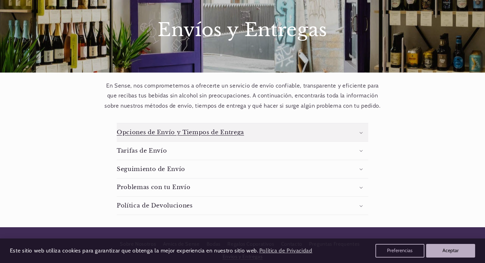  I want to click on h1: Envíos y Entregas, so click(242, 30).